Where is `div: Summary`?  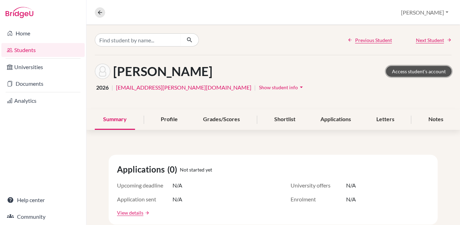
div: Summary is located at coordinates (115, 119).